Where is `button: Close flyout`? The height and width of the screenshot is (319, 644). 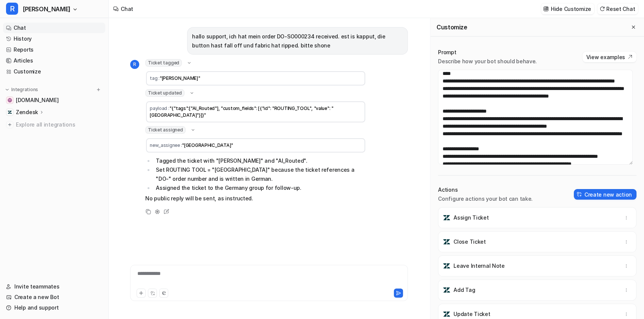
button: Close flyout is located at coordinates (634, 27).